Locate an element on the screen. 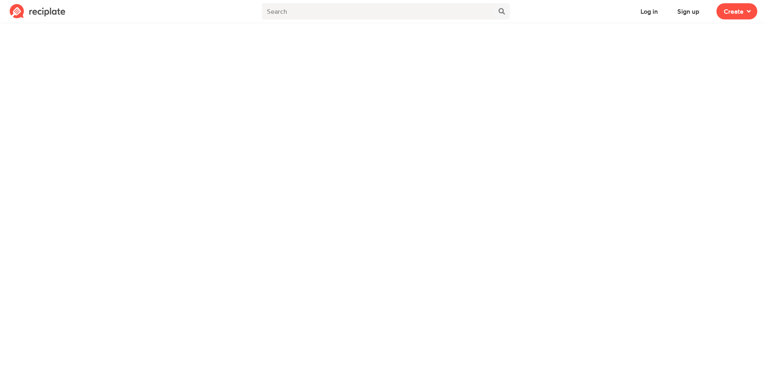  input: Search is located at coordinates (378, 11).